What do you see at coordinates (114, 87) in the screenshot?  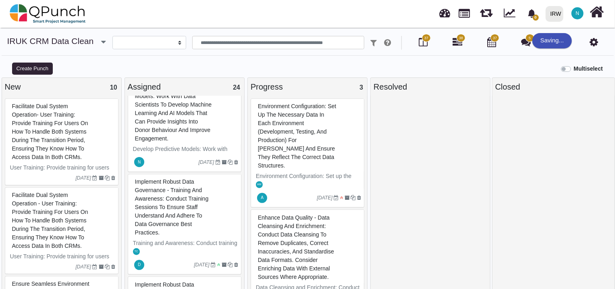 I see `span: 10` at bounding box center [114, 87].